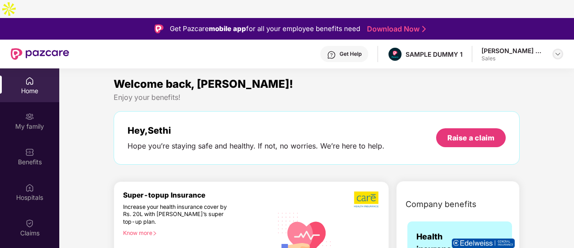  I want to click on img: New Pazcare Logo, so click(40, 54).